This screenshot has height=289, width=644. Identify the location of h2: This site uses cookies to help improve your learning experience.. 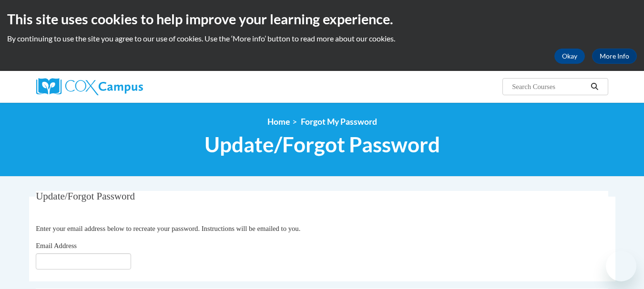
(322, 19).